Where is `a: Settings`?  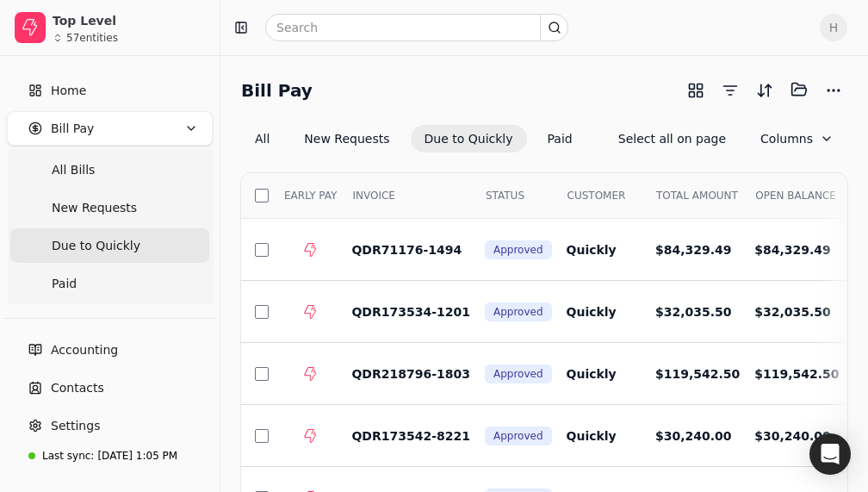 a: Settings is located at coordinates (109, 425).